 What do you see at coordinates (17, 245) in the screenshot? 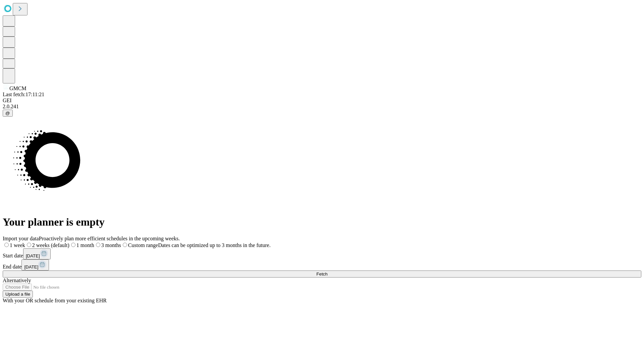
I see `span: 1 week` at bounding box center [17, 245].